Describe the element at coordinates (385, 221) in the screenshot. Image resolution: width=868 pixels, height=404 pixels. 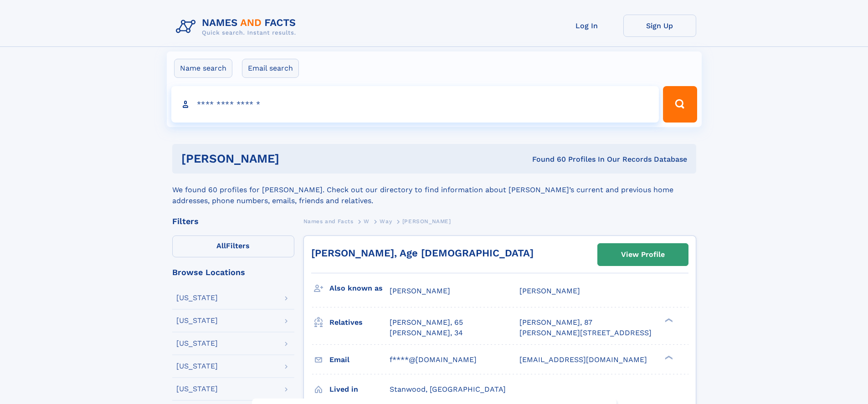
I see `a: Way` at that location.